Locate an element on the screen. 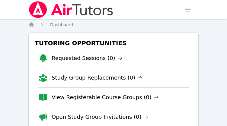 This screenshot has height=126, width=227. h3: Tutoring Opportunities is located at coordinates (113, 43).